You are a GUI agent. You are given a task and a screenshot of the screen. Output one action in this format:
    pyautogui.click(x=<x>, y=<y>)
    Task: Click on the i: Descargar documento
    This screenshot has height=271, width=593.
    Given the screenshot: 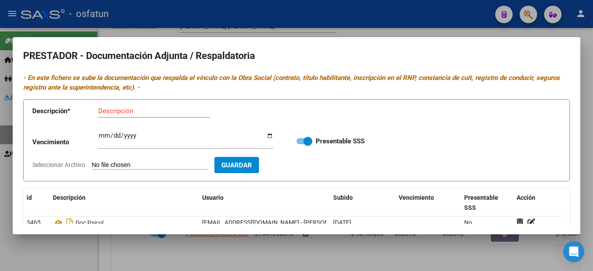 What is the action you would take?
    pyautogui.click(x=70, y=223)
    